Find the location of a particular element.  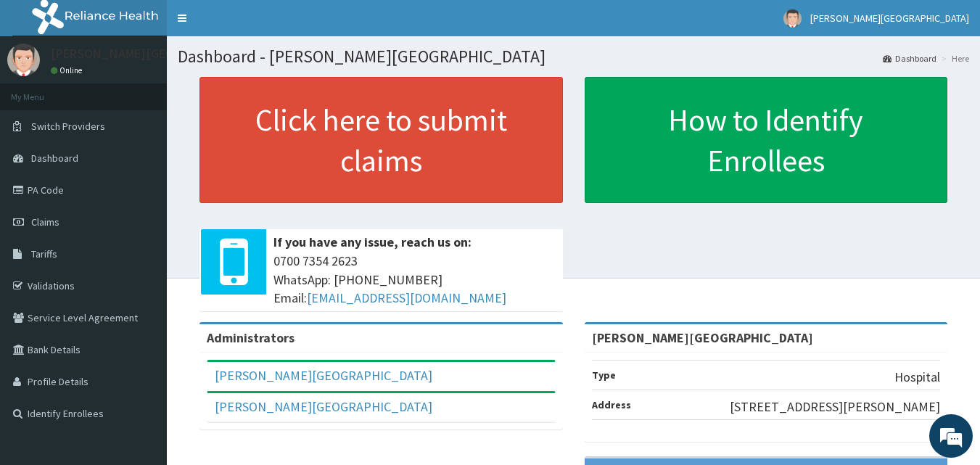

span: Claims is located at coordinates (45, 223).